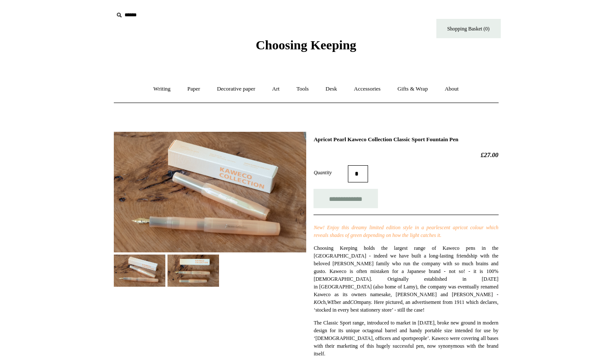 The image size is (612, 364). I want to click on a: Shopping Basket (0), so click(468, 28).